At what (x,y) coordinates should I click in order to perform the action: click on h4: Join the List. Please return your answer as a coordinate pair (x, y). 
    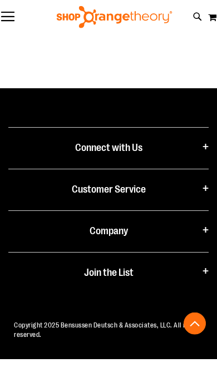
    Looking at the image, I should click on (108, 273).